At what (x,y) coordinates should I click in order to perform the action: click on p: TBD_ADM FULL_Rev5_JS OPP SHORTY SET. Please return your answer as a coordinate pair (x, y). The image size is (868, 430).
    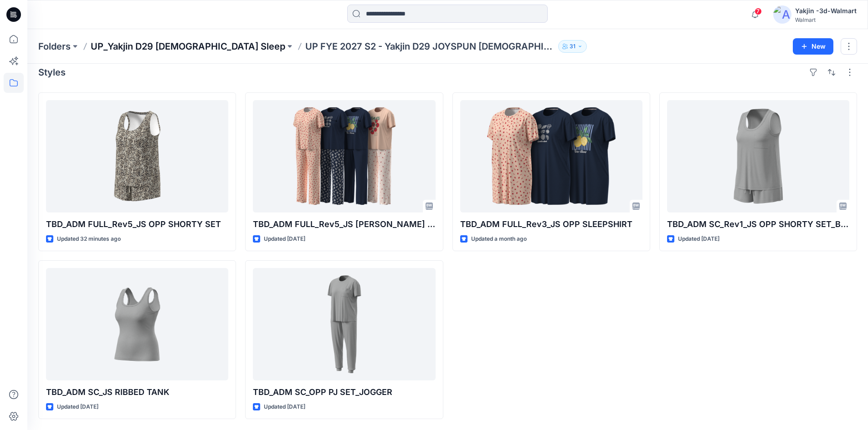
    Looking at the image, I should click on (137, 224).